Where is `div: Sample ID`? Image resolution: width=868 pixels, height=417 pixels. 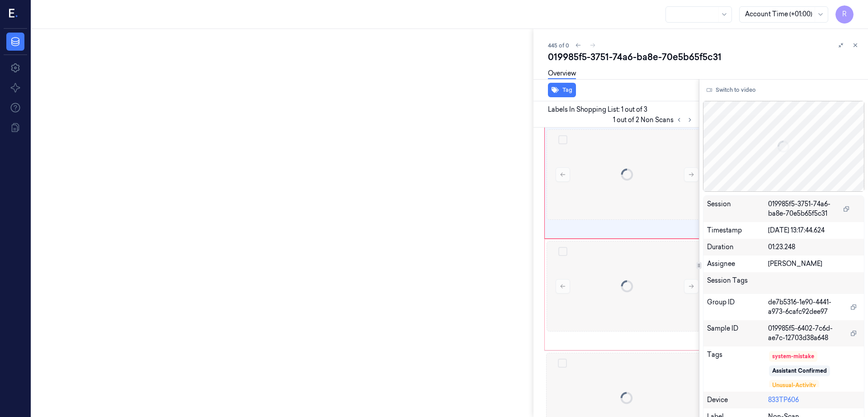
div: Sample ID is located at coordinates (738, 333).